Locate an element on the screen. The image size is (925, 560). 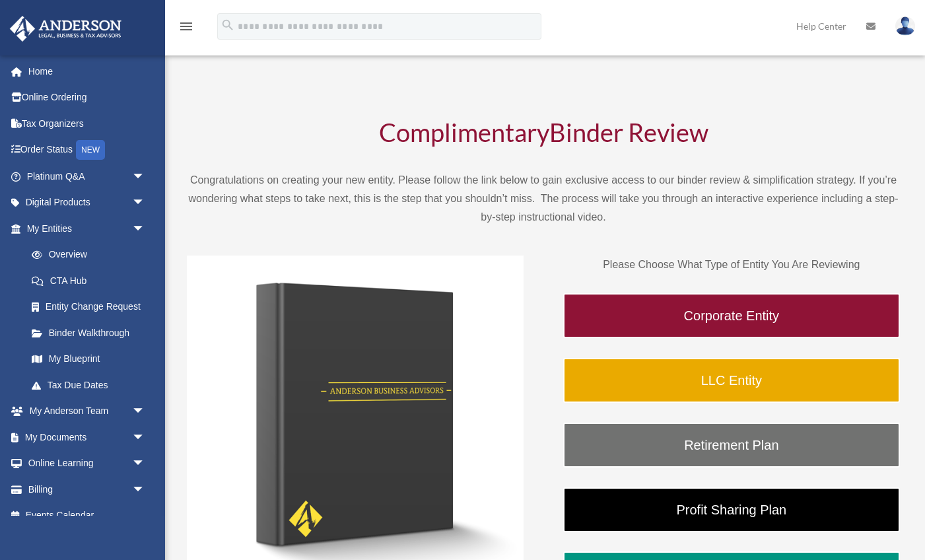
span: Binder Review is located at coordinates (628, 132).